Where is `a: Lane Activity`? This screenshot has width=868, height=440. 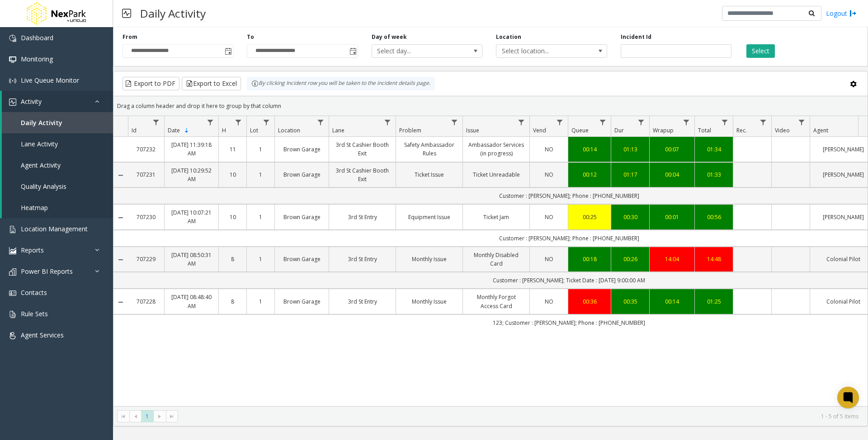 a: Lane Activity is located at coordinates (58, 144).